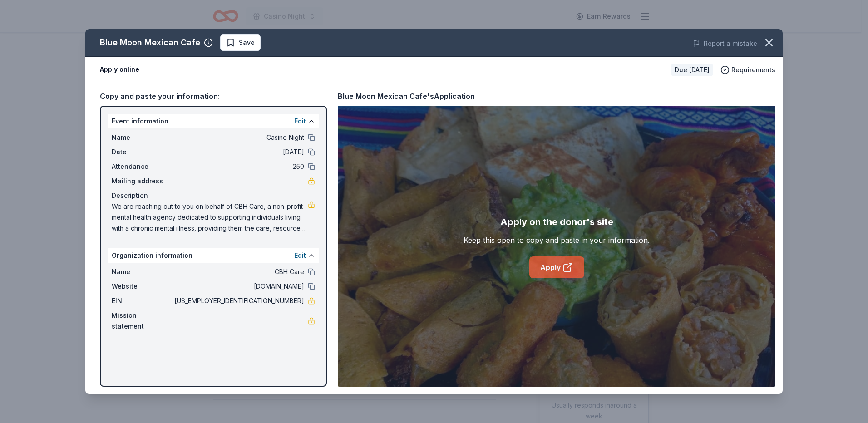 The image size is (868, 423). What do you see at coordinates (238, 138) in the screenshot?
I see `span: Casino Night` at bounding box center [238, 138].